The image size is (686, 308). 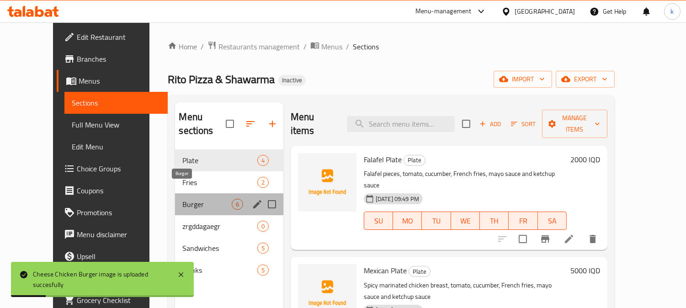 I want to click on div: Fries2, so click(x=229, y=182).